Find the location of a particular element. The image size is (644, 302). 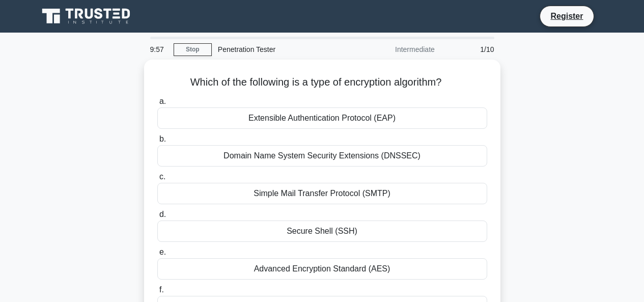

div: Intermediate is located at coordinates (396, 49).